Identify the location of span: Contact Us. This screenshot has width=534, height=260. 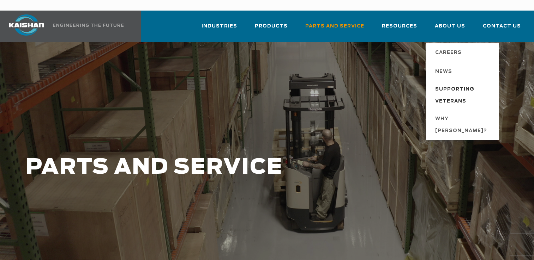
(502, 26).